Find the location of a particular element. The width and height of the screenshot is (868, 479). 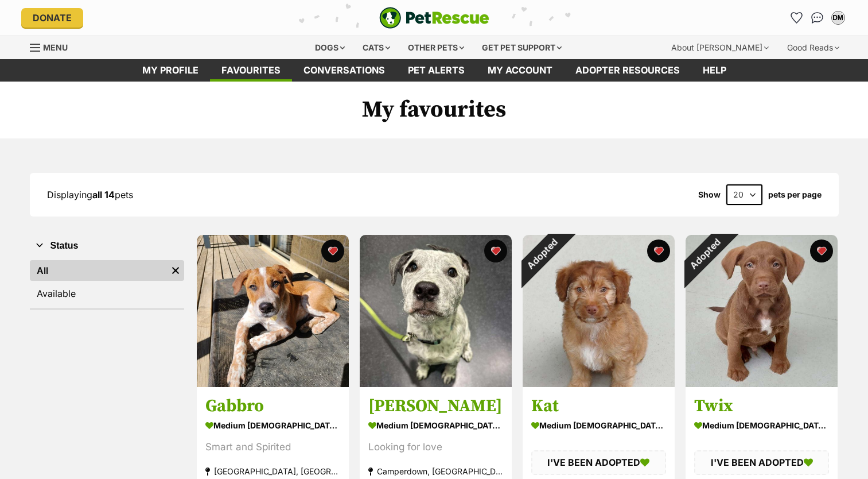

a: conversations is located at coordinates (344, 70).